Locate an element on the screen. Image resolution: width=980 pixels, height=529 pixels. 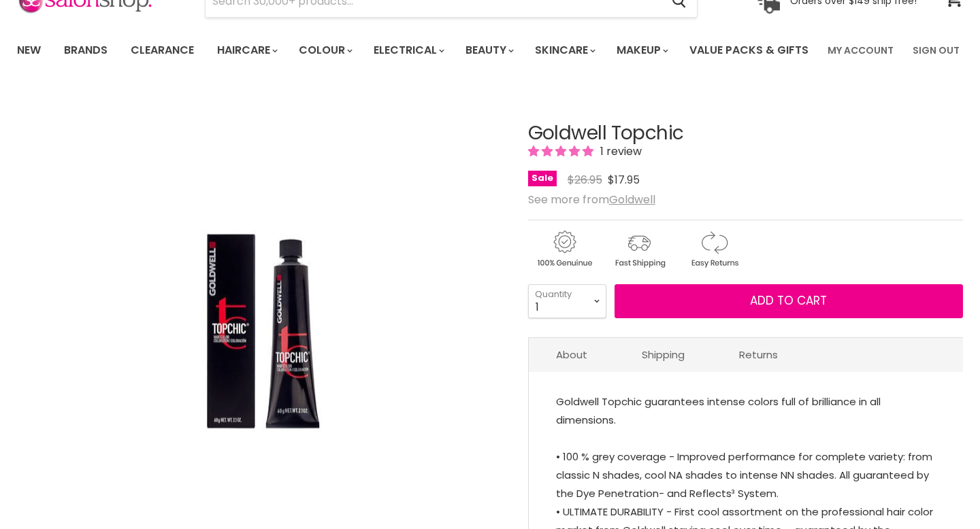
span: Sale is located at coordinates (542, 178).